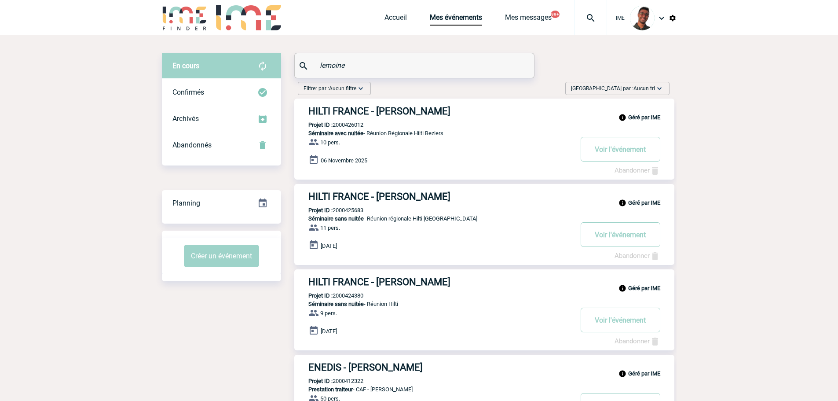  What do you see at coordinates (221, 145) in the screenshot?
I see `div: Retrouvez ici tous vos événements annulés` at bounding box center [221, 145].